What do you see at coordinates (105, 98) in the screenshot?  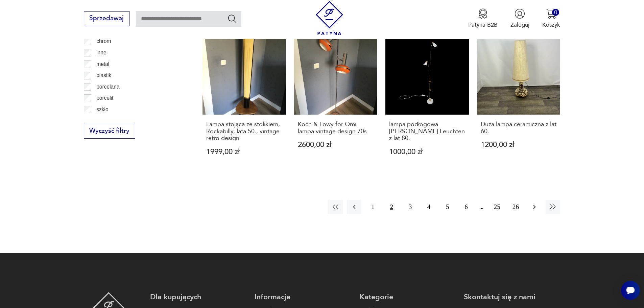 I see `p: porcelit` at bounding box center [105, 98].